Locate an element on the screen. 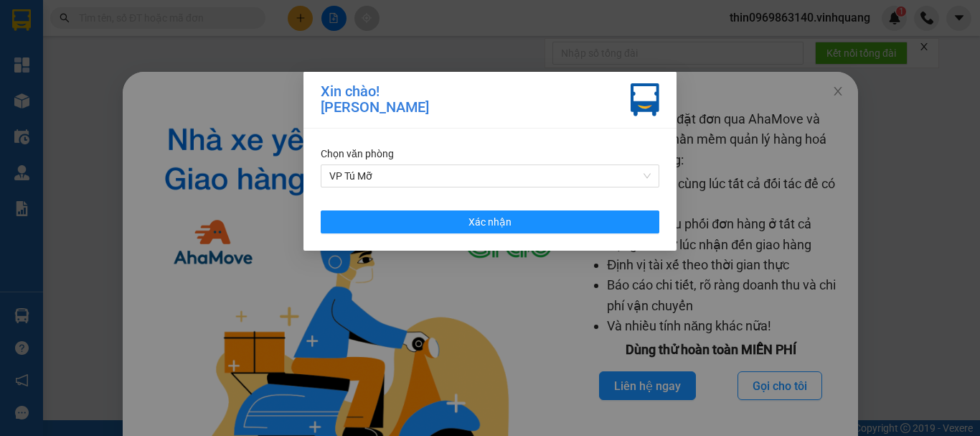 This screenshot has height=436, width=980. span: Xác nhận is located at coordinates (490, 222).